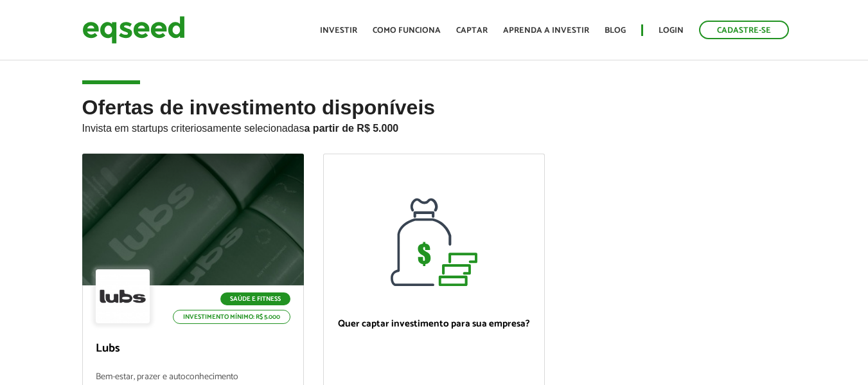 This screenshot has height=385, width=868. Describe the element at coordinates (134, 29) in the screenshot. I see `img: EqSeed` at that location.